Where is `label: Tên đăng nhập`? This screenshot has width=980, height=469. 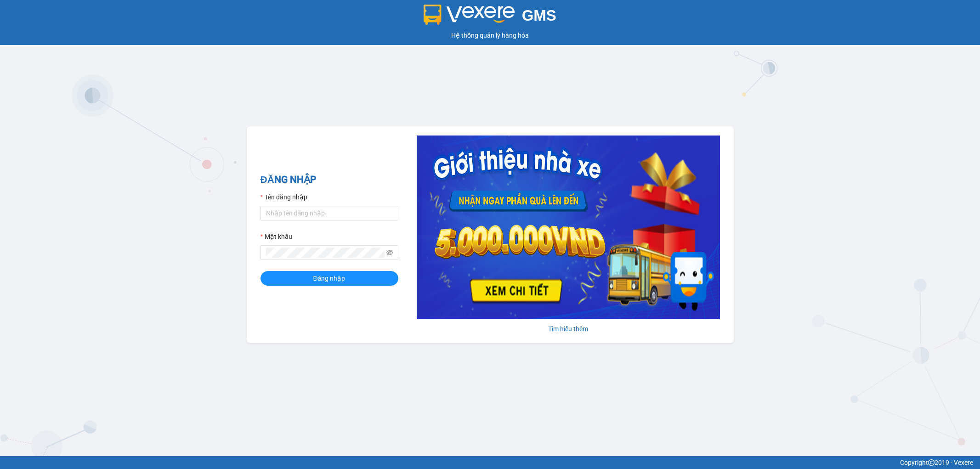
label: Tên đăng nhập is located at coordinates (284, 197).